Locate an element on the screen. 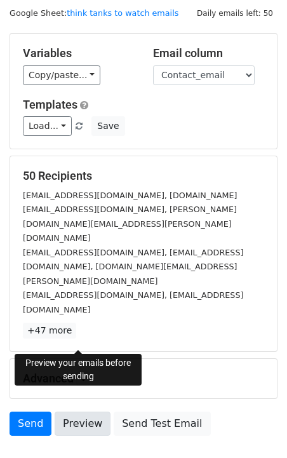 Image resolution: width=287 pixels, height=458 pixels. a: Send is located at coordinates (30, 424).